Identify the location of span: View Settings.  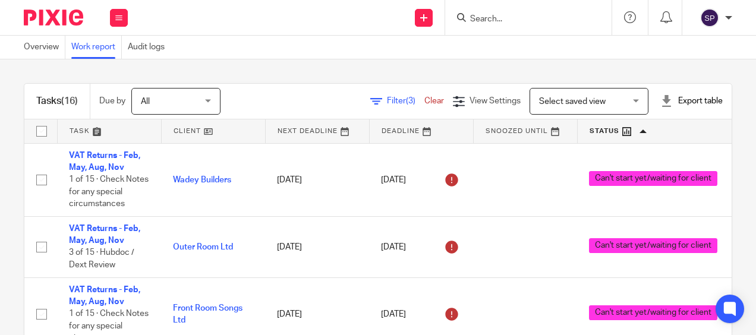
(495, 101).